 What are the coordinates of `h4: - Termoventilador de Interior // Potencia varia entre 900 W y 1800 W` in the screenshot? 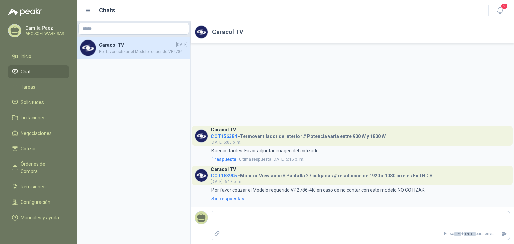 It's located at (298, 135).